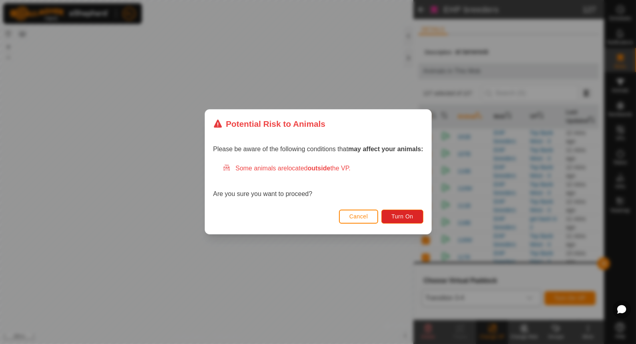 The image size is (636, 344). Describe the element at coordinates (402, 216) in the screenshot. I see `button: Turn On` at that location.